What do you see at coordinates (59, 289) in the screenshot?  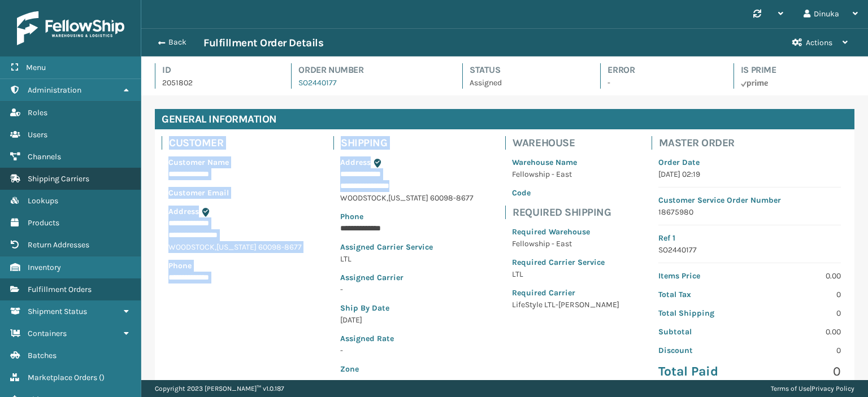 I see `span: Fulfillment Orders` at bounding box center [59, 289].